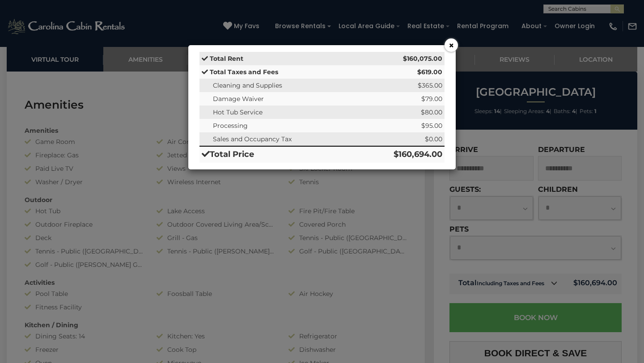  I want to click on td: $80.00, so click(400, 112).